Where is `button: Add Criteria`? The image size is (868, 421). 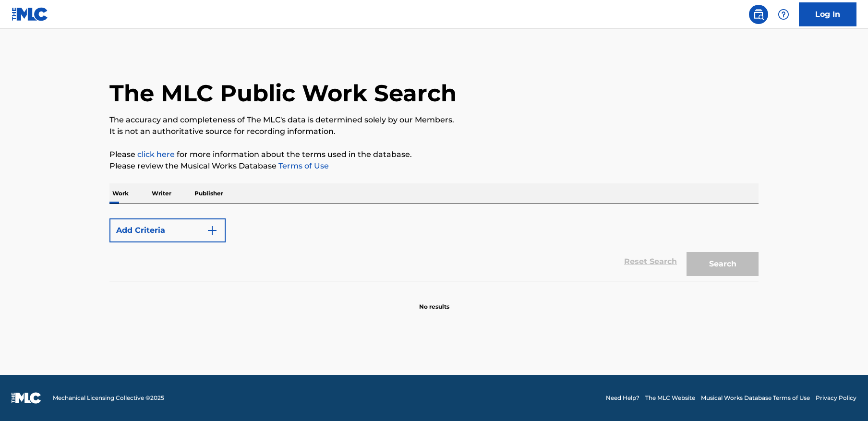
button: Add Criteria is located at coordinates (168, 231).